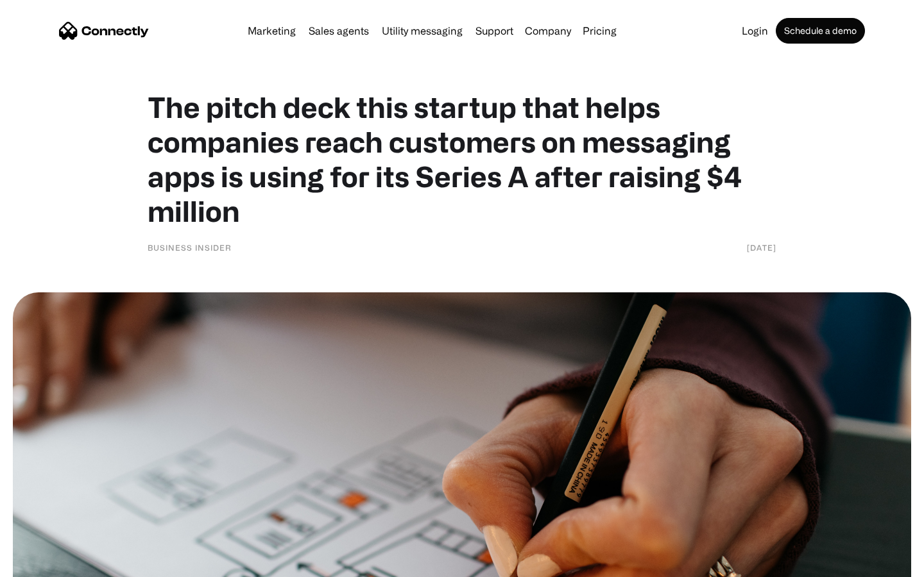 Image resolution: width=924 pixels, height=577 pixels. Describe the element at coordinates (462, 159) in the screenshot. I see `h1: The pitch deck this startup that helps companies reach customers on messaging apps is using for i...` at that location.